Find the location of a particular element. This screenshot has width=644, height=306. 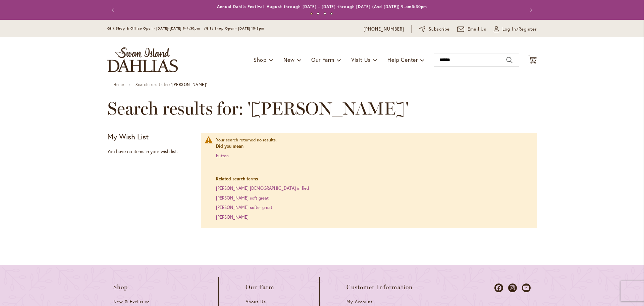

span: New & Exclusive is located at coordinates (132, 302).